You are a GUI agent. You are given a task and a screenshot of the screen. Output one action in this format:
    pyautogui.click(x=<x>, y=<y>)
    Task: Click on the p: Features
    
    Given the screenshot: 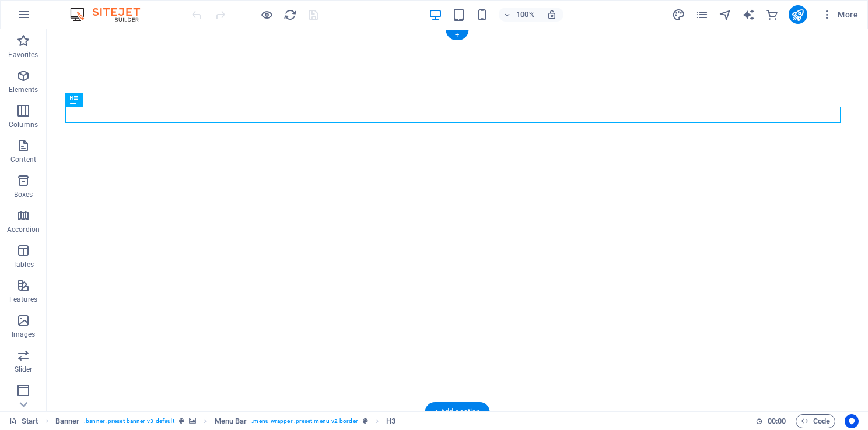 What is the action you would take?
    pyautogui.click(x=23, y=300)
    